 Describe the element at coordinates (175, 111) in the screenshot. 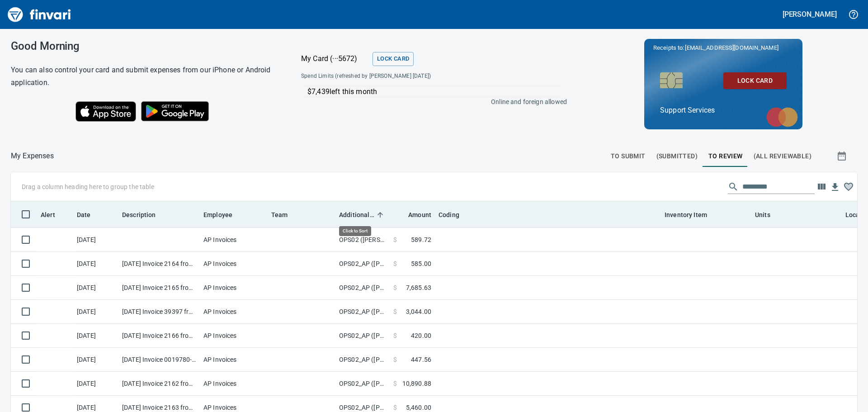

I see `img: Get it on Google Play` at that location.